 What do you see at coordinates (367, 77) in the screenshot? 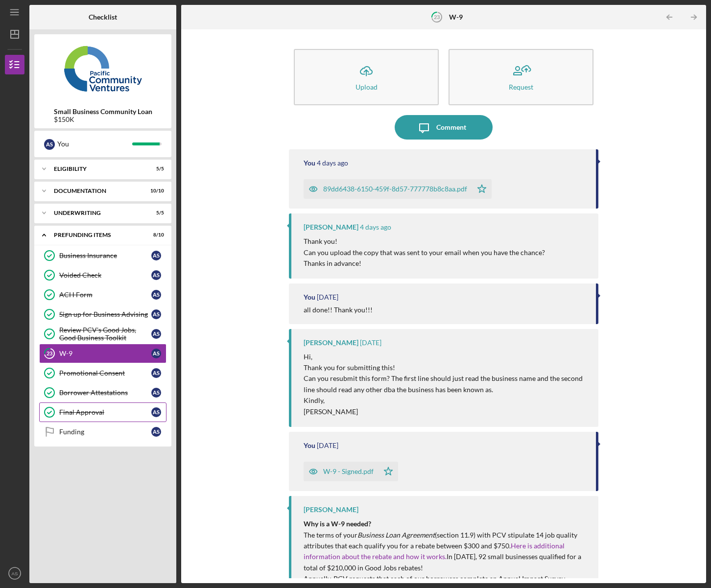
I see `button: Upload` at bounding box center [367, 77].